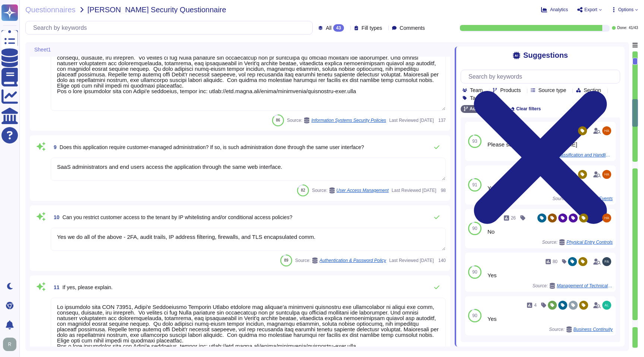  What do you see at coordinates (248, 239) in the screenshot?
I see `textarea: Yes we do all of the above - 2FA, audit trails, IP address filtering, firewalls, and TLS encapsul...` at bounding box center [248, 239].